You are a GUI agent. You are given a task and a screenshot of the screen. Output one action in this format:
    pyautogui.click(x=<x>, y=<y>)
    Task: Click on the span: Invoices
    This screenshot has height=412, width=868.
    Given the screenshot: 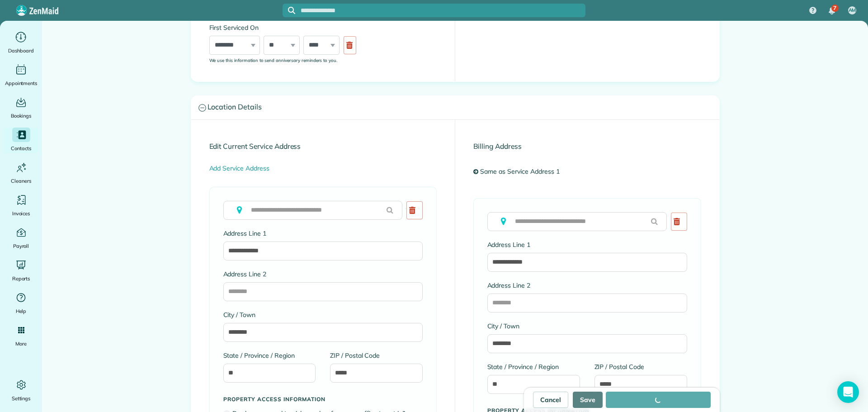 What is the action you would take?
    pyautogui.click(x=21, y=214)
    